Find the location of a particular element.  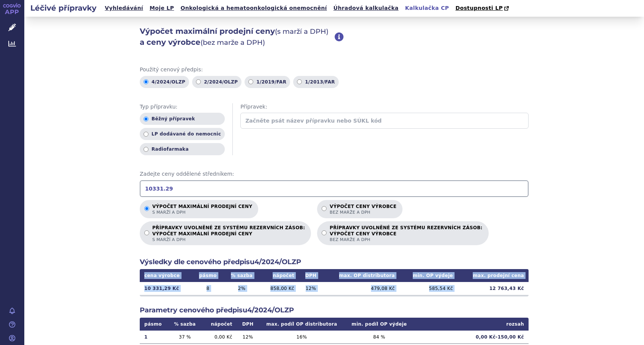

input: Běžný přípravek is located at coordinates (146, 119).